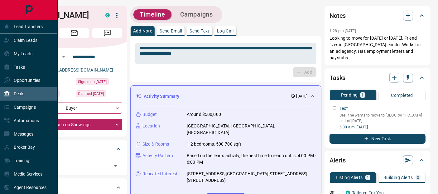 The height and width of the screenshot is (194, 438). Describe the element at coordinates (398, 177) in the screenshot. I see `p: Building Alerts` at that location.